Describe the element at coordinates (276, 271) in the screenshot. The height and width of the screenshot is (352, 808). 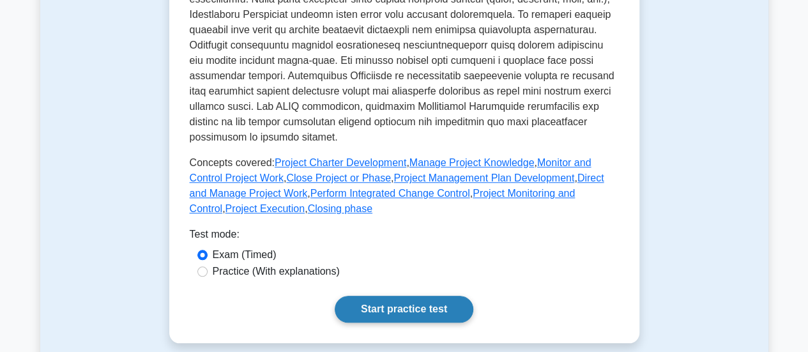
I see `label: Practice (With explanations)` at that location.